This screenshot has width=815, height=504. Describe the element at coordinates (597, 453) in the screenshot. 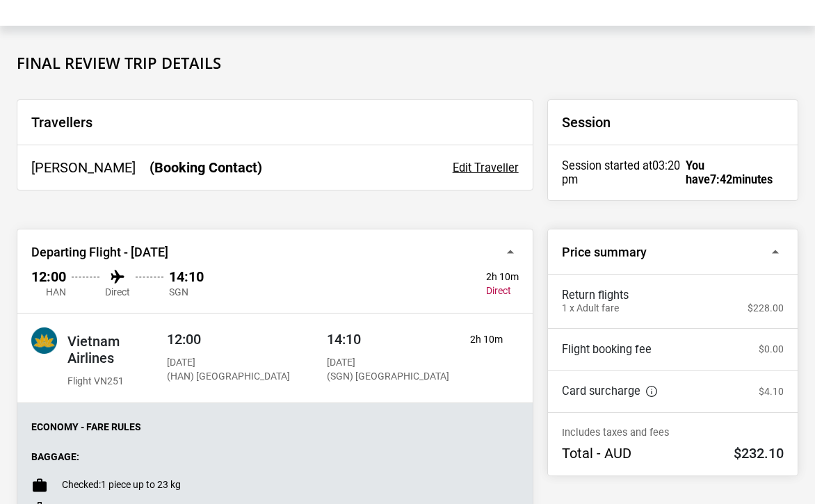

I see `p: Total - AUD` at that location.